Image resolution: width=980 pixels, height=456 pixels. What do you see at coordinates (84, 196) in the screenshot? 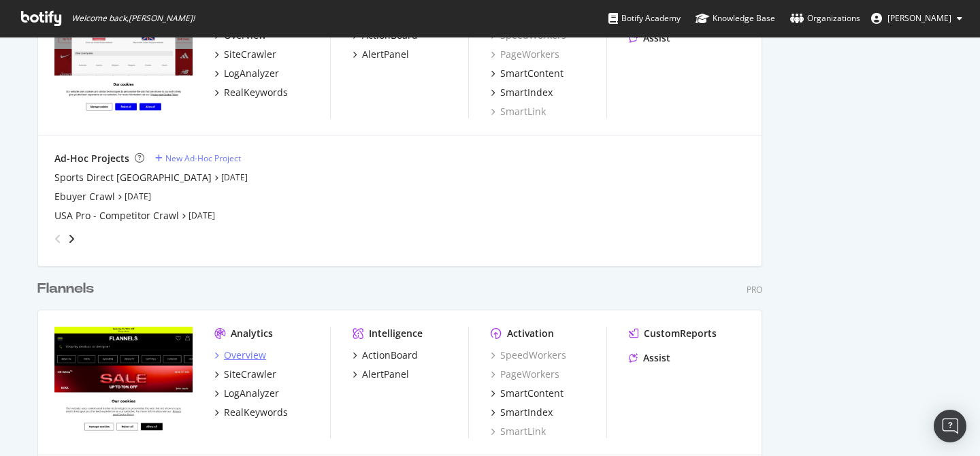
I see `a: Ebuyer Crawl` at bounding box center [84, 196].